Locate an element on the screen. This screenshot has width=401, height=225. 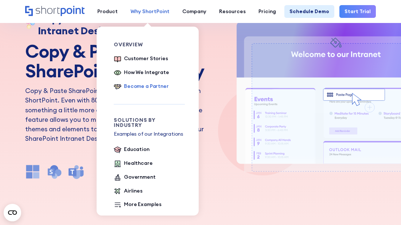
a: Schedule Demo is located at coordinates (309, 11).